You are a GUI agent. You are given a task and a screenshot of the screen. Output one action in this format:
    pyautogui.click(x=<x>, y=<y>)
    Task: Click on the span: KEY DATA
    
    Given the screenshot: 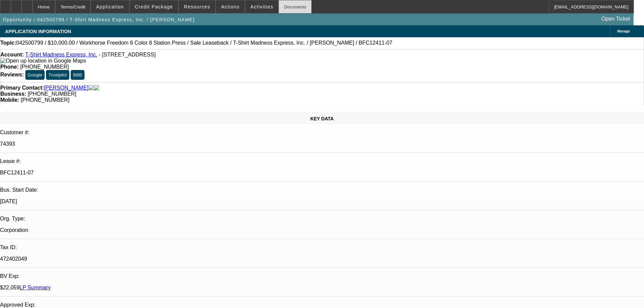 What is the action you would take?
    pyautogui.click(x=322, y=118)
    